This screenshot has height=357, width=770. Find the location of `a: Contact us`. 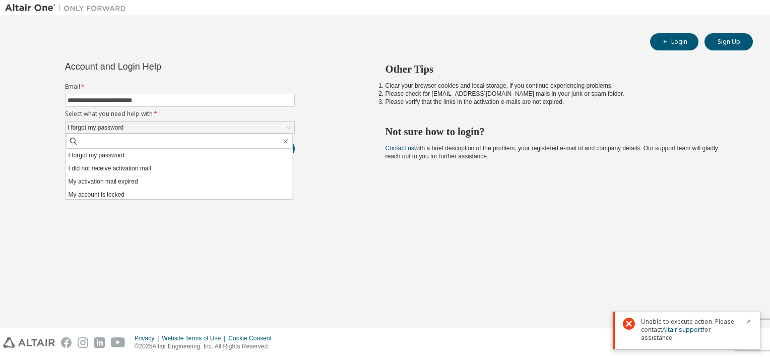

a: Contact us is located at coordinates (400, 148).